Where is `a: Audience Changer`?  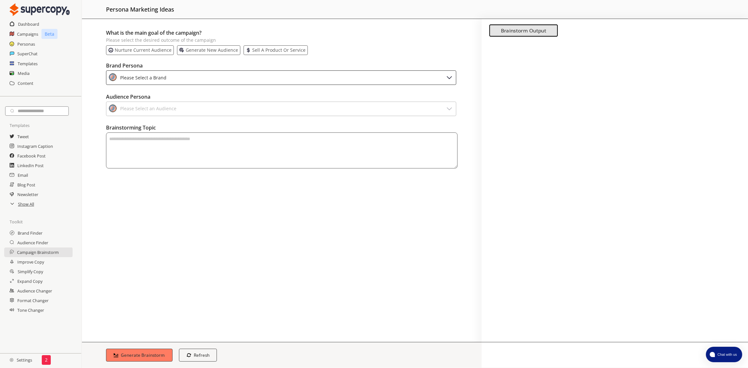
a: Audience Changer is located at coordinates (35, 291).